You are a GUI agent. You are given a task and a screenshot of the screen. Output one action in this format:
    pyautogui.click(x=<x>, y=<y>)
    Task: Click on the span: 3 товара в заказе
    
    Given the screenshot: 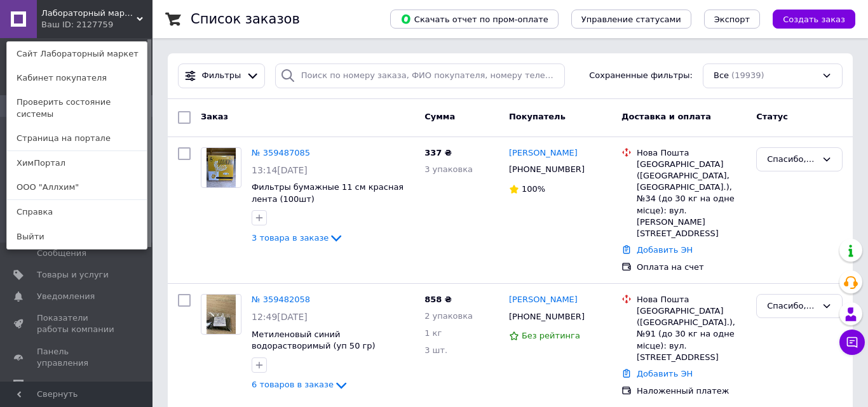 What is the action you would take?
    pyautogui.click(x=290, y=238)
    